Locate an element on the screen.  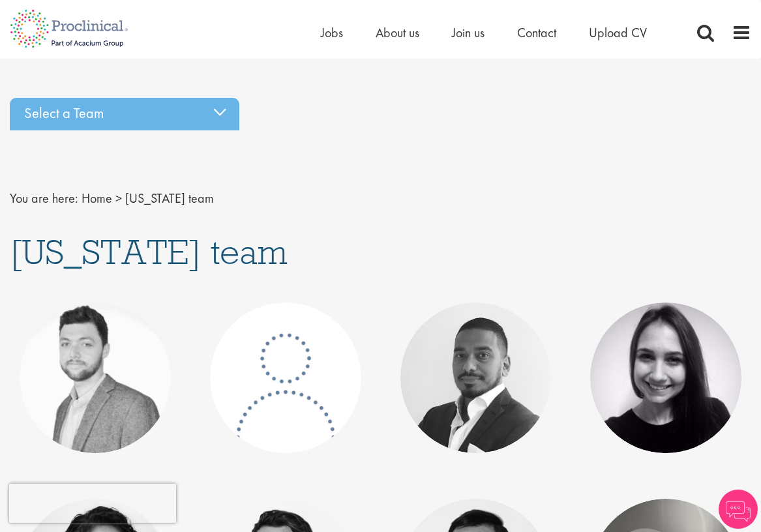
span: Upload CV is located at coordinates (618, 33).